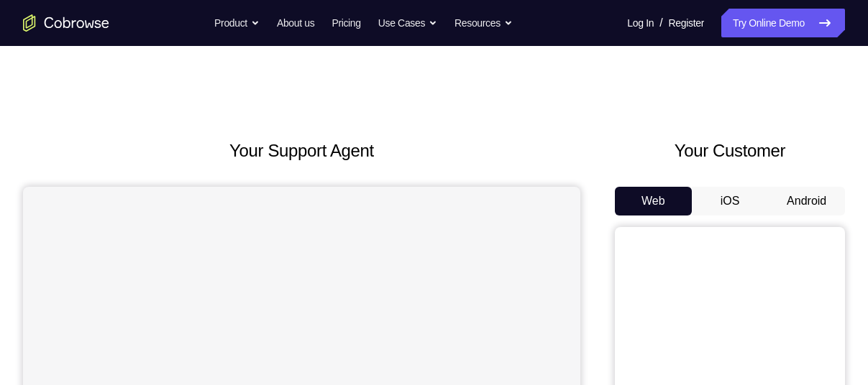 This screenshot has height=385, width=868. Describe the element at coordinates (301, 151) in the screenshot. I see `h2: Your Support Agent` at that location.